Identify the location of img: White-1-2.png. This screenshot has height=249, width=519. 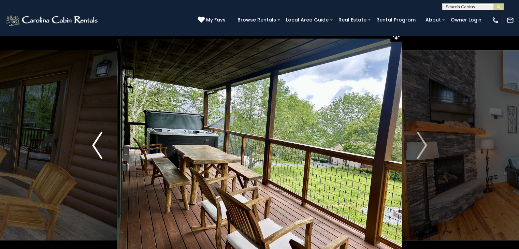
(52, 20).